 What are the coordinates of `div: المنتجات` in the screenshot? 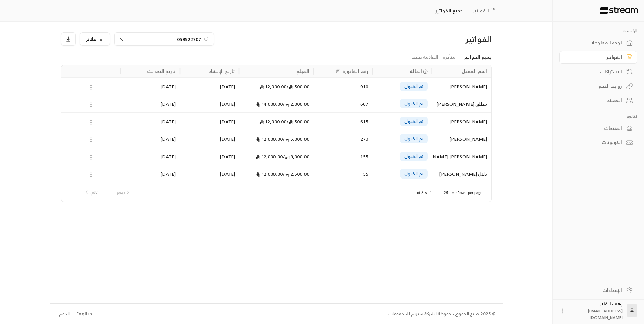 It's located at (595, 129).